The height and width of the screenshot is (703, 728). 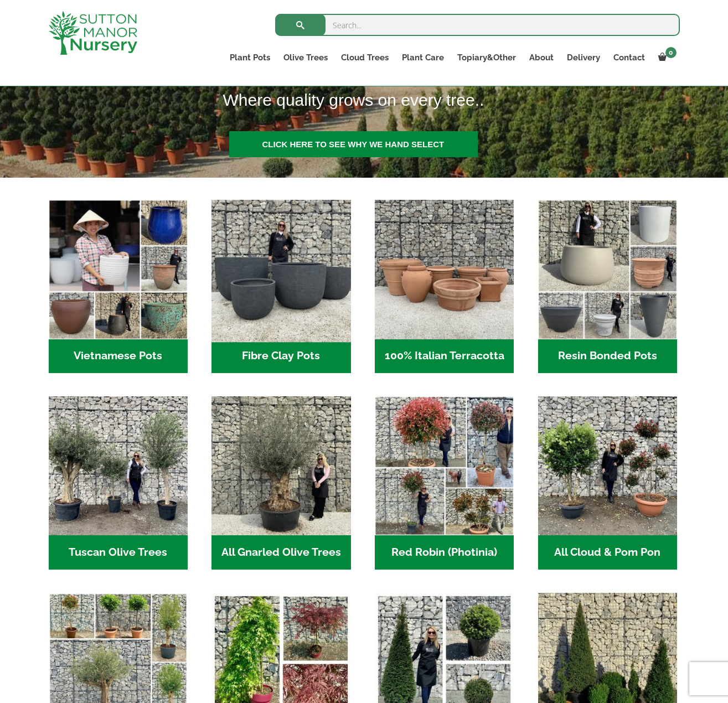 What do you see at coordinates (281, 286) in the screenshot?
I see `a: Visit product category Fibre Clay Pots` at bounding box center [281, 286].